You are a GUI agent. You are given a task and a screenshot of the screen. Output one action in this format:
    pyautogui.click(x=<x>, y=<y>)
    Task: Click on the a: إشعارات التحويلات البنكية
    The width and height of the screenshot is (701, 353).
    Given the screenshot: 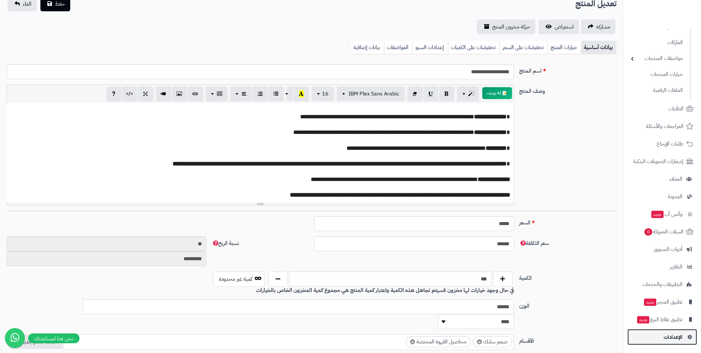 What is the action you would take?
    pyautogui.click(x=663, y=161)
    